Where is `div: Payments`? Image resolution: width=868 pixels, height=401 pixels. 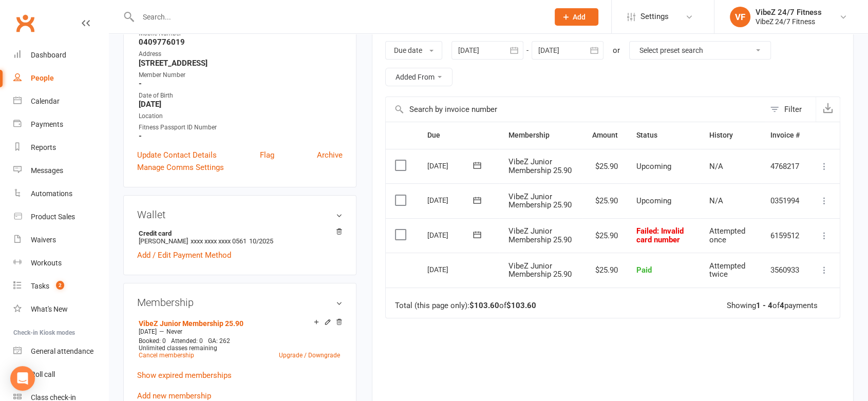
div: Payments is located at coordinates (47, 125).